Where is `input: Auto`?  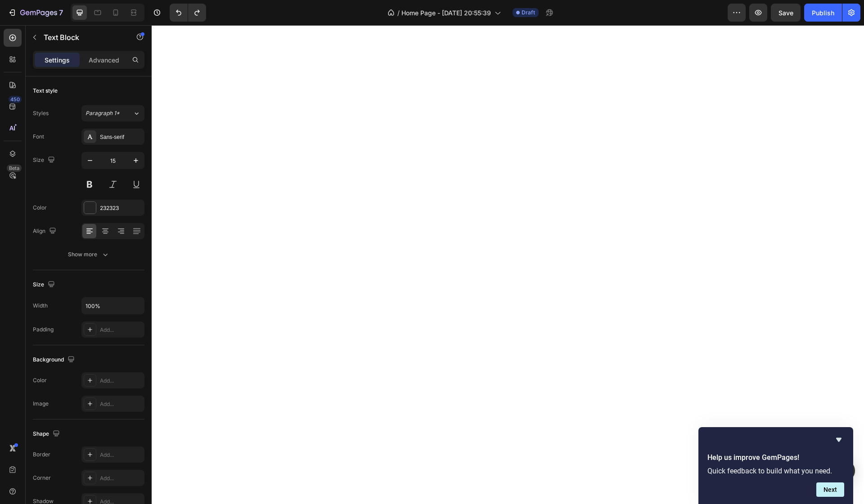 input: Auto is located at coordinates (113, 306).